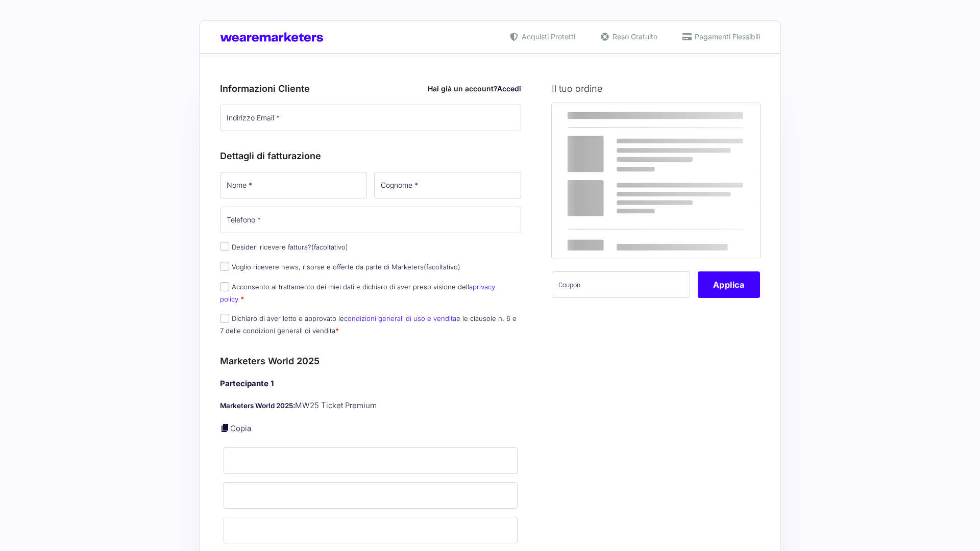 Image resolution: width=980 pixels, height=551 pixels. What do you see at coordinates (633, 36) in the screenshot?
I see `span: Reso Gratuito` at bounding box center [633, 36].